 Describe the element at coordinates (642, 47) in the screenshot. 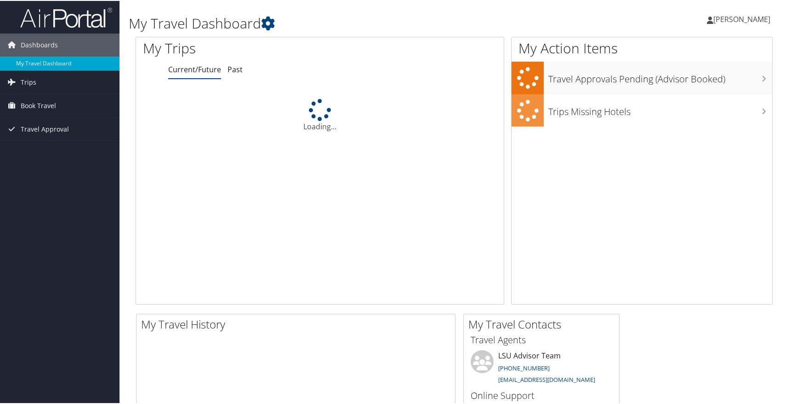

I see `h1: My Action Items` at that location.